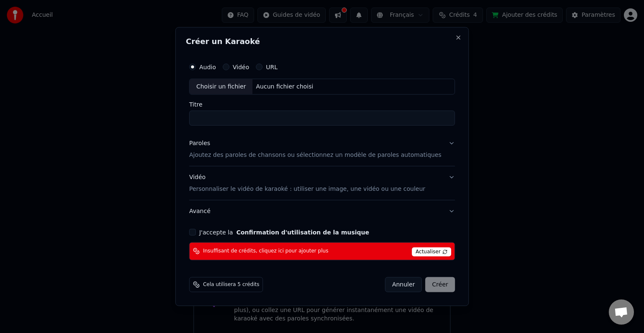  I want to click on div: Choisir un fichier, so click(221, 87).